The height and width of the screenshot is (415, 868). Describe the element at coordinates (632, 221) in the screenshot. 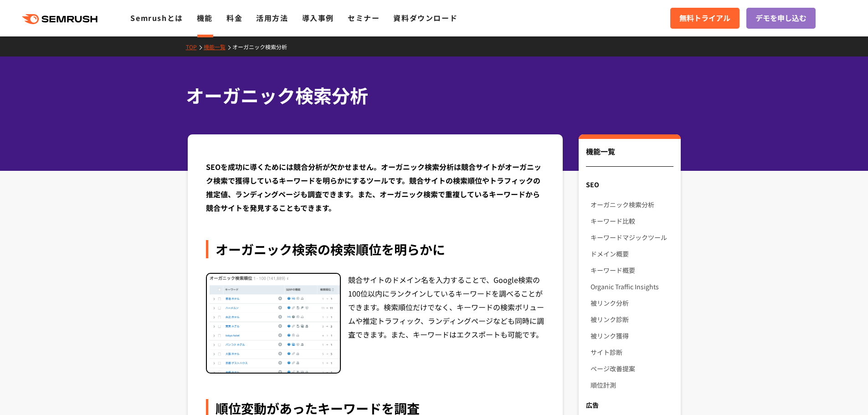

I see `a: キーワード比較` at that location.